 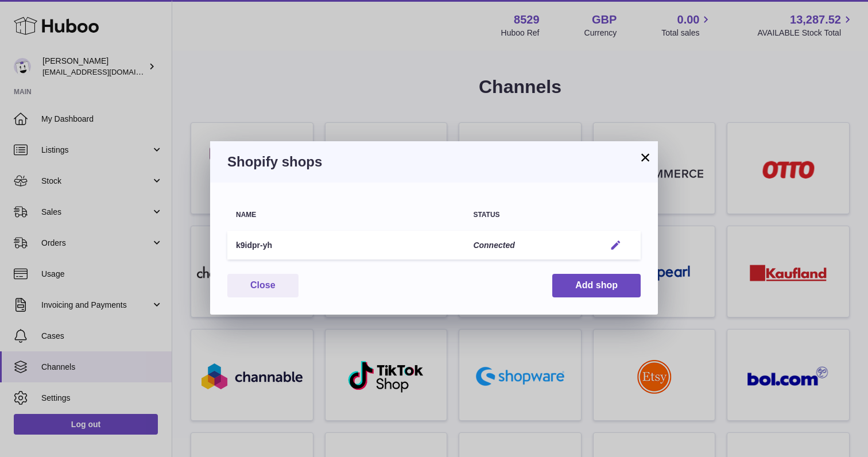 What do you see at coordinates (263, 285) in the screenshot?
I see `button: Close` at bounding box center [263, 285].